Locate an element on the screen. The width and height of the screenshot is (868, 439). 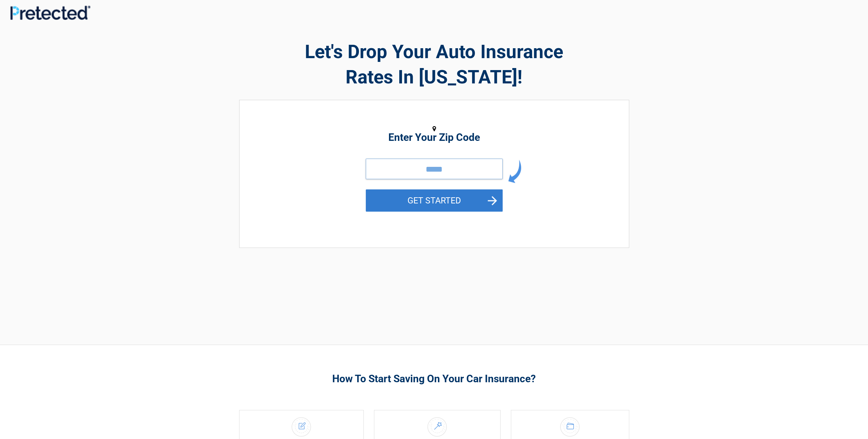
button: GET STARTED is located at coordinates (434, 200).